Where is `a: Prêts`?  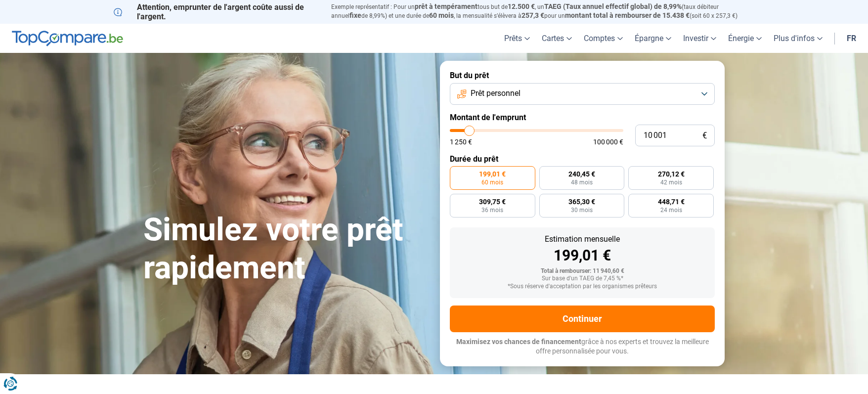 a: Prêts is located at coordinates (517, 38).